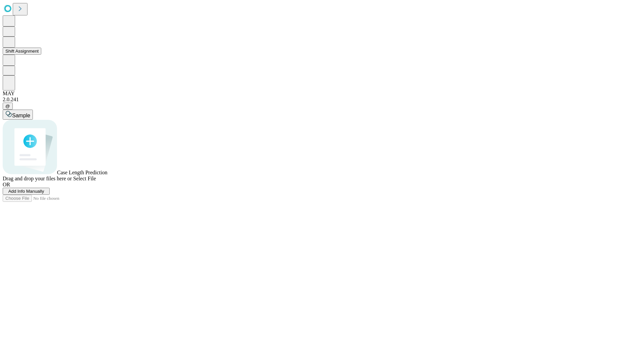 Image resolution: width=644 pixels, height=362 pixels. What do you see at coordinates (21, 115) in the screenshot?
I see `span: Sample` at bounding box center [21, 115].